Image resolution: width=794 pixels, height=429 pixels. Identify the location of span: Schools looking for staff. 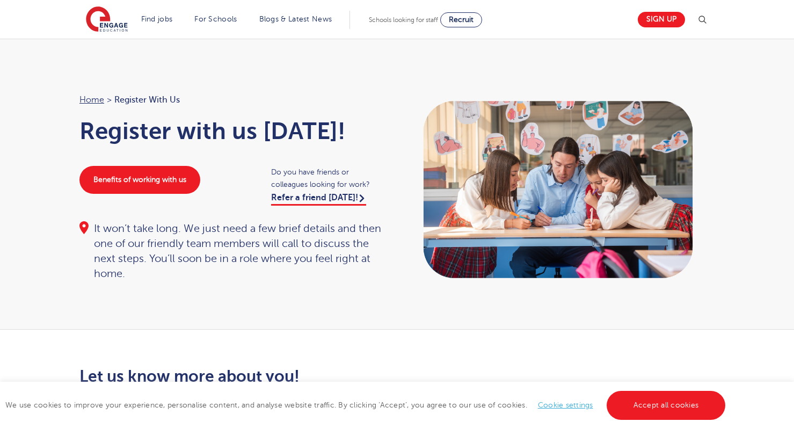
(403, 20).